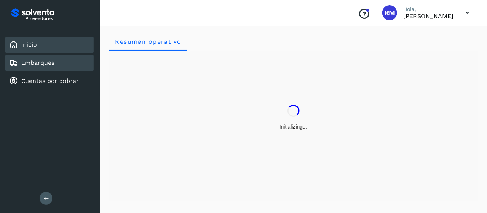 This screenshot has width=487, height=213. I want to click on span: Resumen operativo, so click(148, 42).